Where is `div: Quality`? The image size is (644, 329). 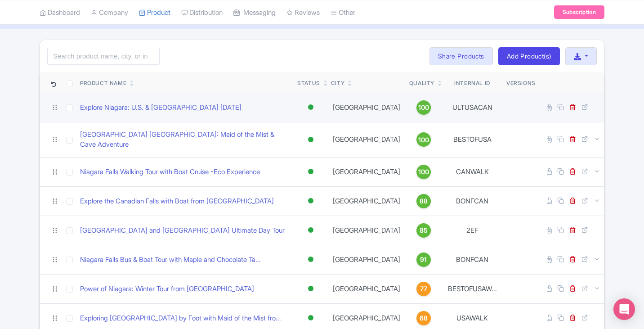 div: Quality is located at coordinates (421, 83).